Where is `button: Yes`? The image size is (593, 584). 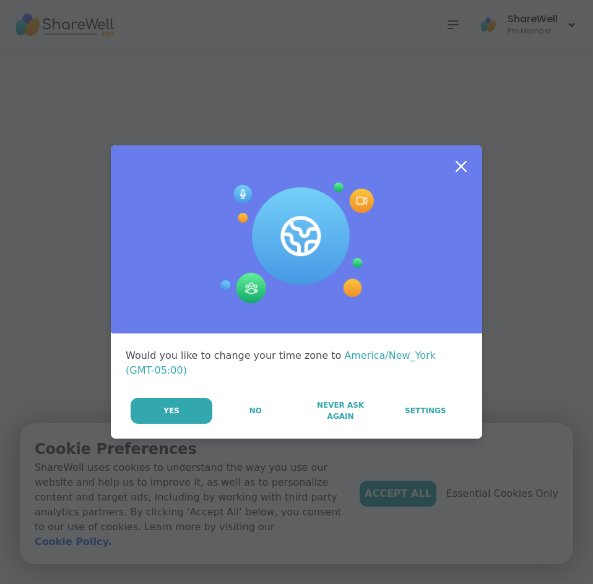 button: Yes is located at coordinates (171, 411).